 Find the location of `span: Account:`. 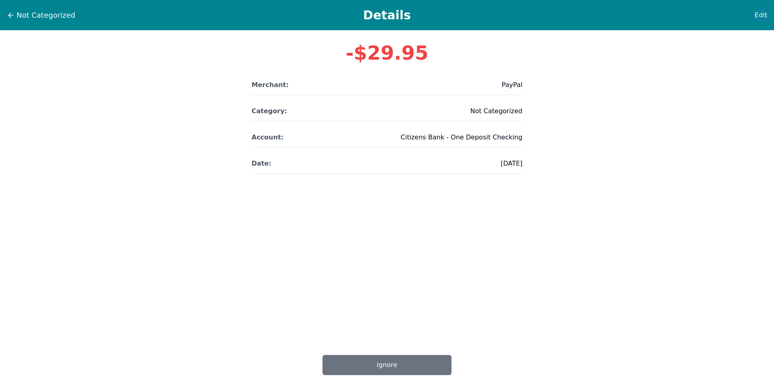

span: Account: is located at coordinates (267, 137).